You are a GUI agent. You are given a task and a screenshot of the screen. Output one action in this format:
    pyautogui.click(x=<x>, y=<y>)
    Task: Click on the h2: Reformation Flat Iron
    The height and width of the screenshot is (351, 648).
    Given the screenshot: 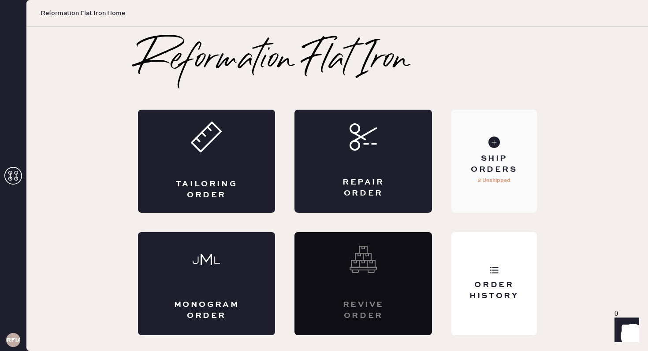 What is the action you would take?
    pyautogui.click(x=274, y=60)
    